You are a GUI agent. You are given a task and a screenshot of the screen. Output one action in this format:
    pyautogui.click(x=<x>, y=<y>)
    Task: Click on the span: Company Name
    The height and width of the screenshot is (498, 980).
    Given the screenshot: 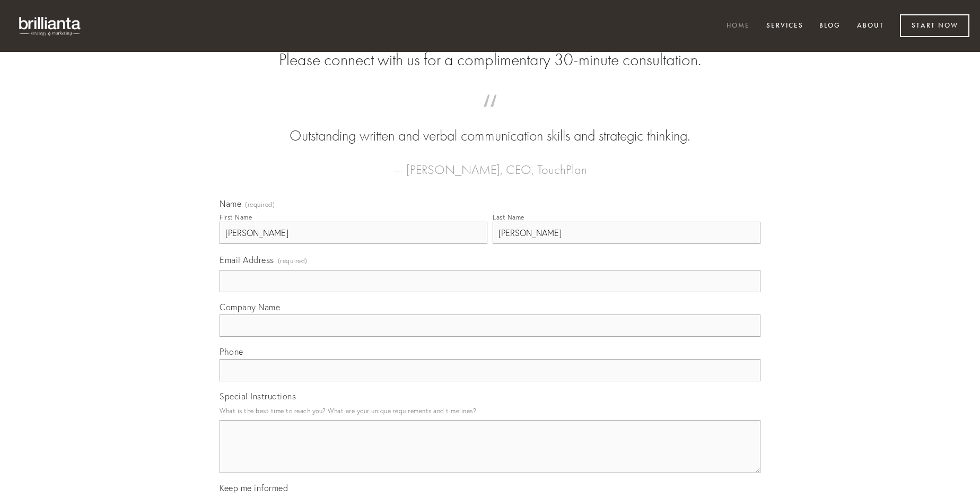 What is the action you would take?
    pyautogui.click(x=250, y=307)
    